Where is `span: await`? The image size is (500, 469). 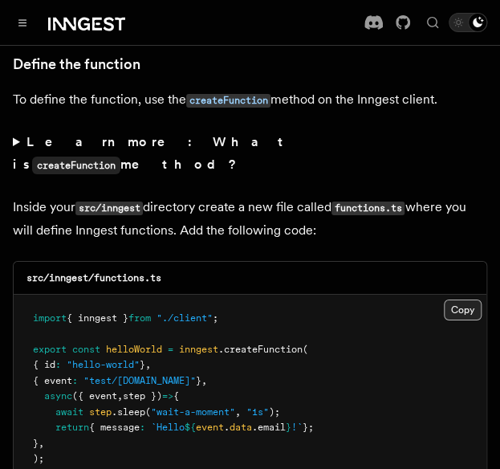 span: await is located at coordinates (69, 412).